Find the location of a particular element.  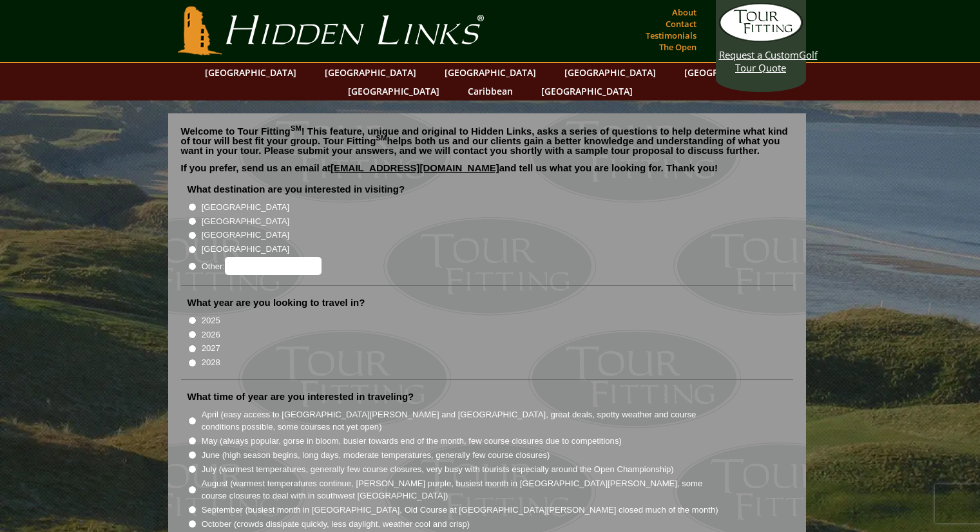

label: Other: is located at coordinates (262, 266).